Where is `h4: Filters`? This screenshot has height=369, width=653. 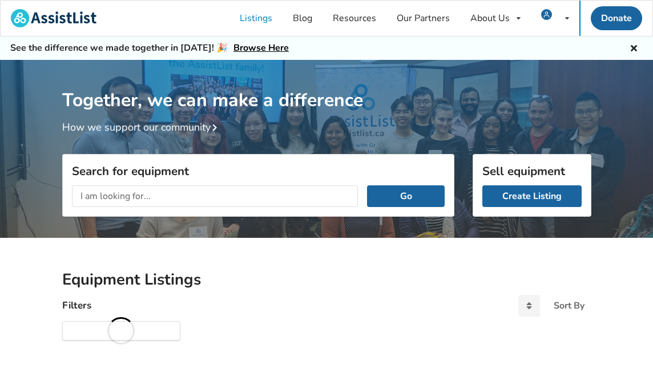 h4: Filters is located at coordinates (76, 305).